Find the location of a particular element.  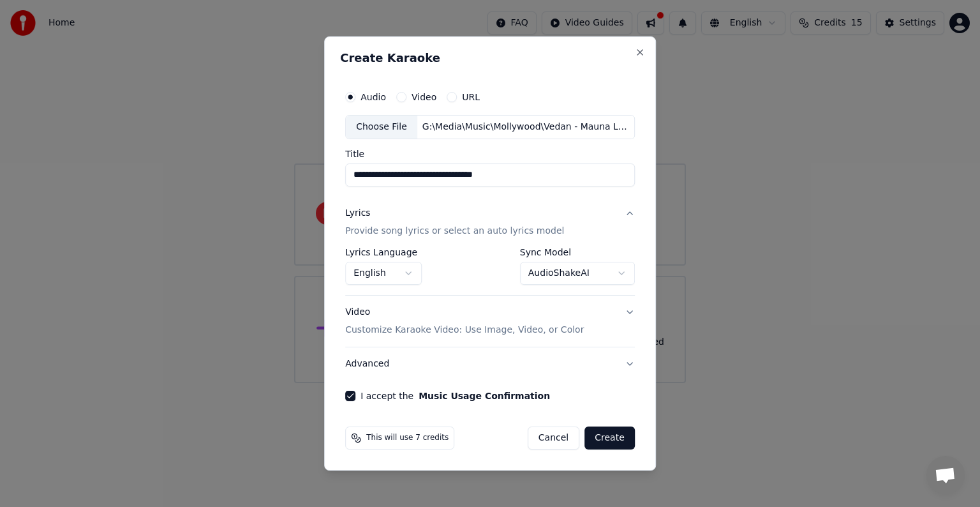

button: Cancel is located at coordinates (553, 438).